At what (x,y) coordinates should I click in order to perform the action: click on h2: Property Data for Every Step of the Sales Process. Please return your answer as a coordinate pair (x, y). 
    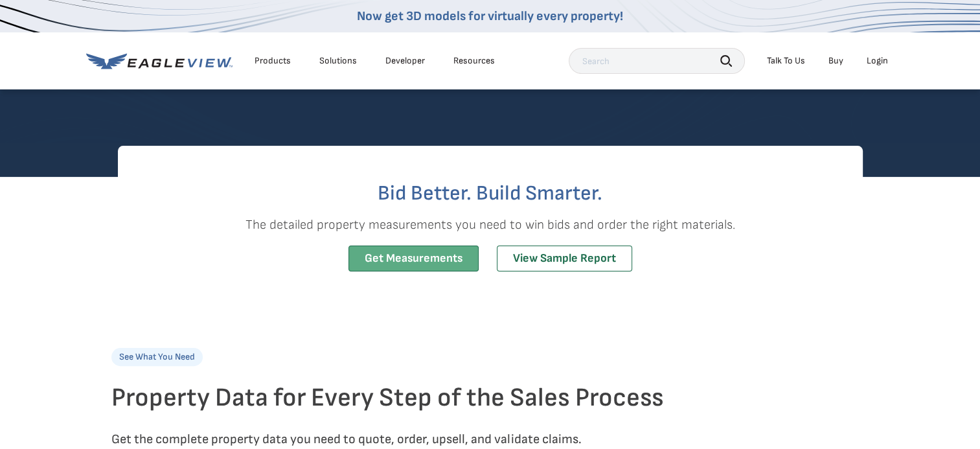
    Looking at the image, I should click on (490, 398).